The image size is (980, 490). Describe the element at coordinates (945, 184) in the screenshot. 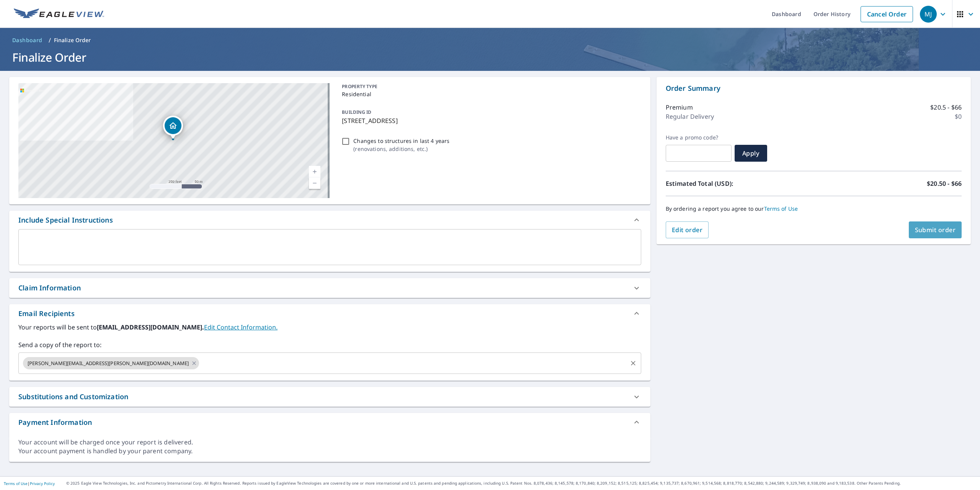

I see `p: $20.50 - $66` at that location.